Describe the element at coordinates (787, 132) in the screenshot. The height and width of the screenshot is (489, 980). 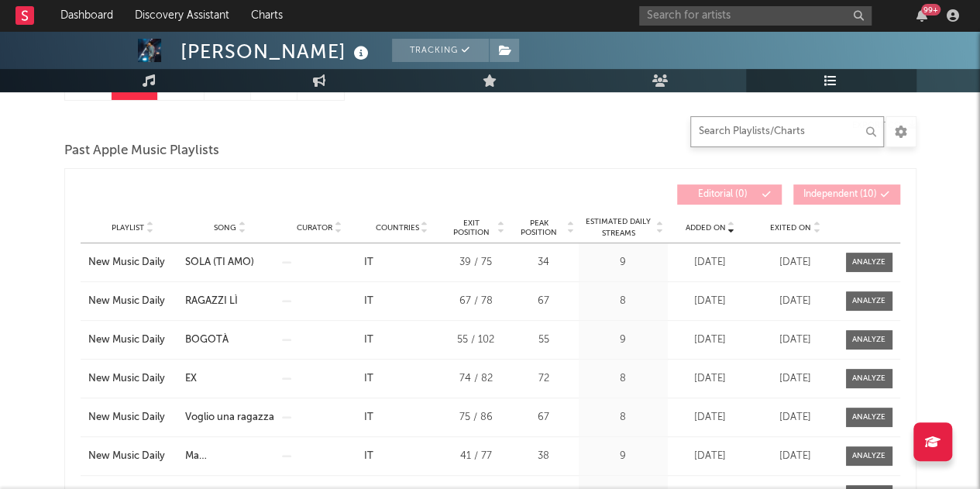
I see `input: Search Playlists/Charts` at that location.